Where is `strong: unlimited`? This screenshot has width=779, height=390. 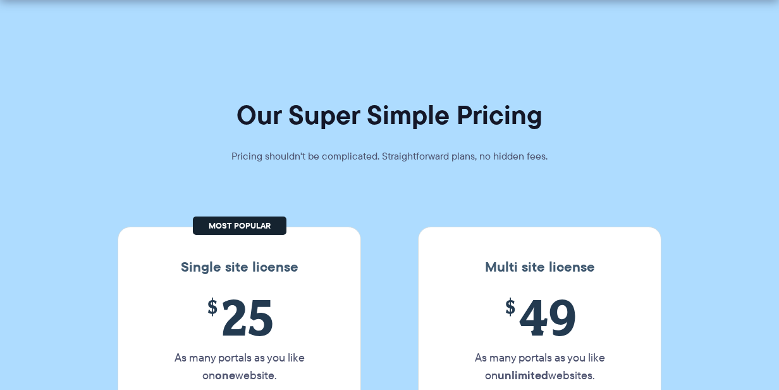
strong: unlimited is located at coordinates (523, 374).